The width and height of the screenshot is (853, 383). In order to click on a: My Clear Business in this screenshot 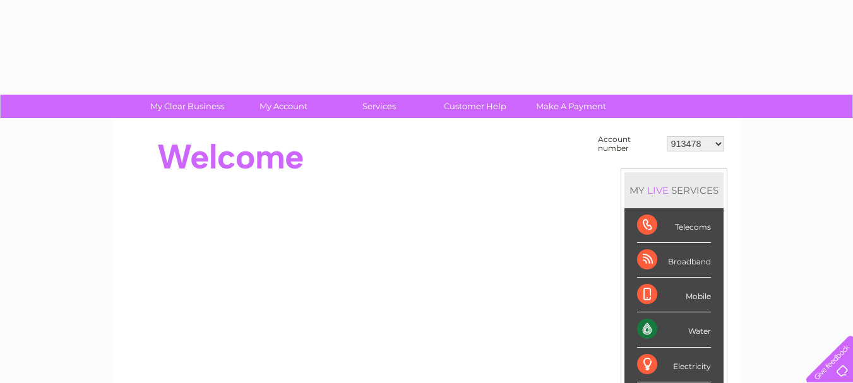, I will do `click(187, 106)`.